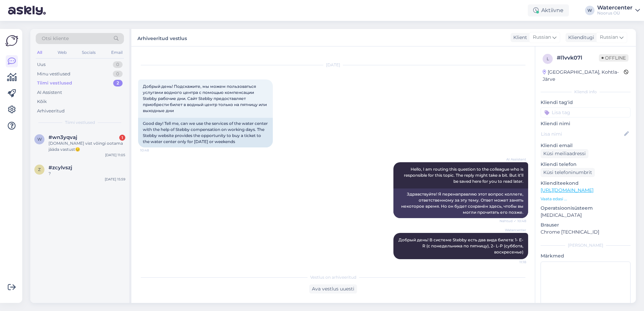  I want to click on span: Tiimi vestlused, so click(80, 122).